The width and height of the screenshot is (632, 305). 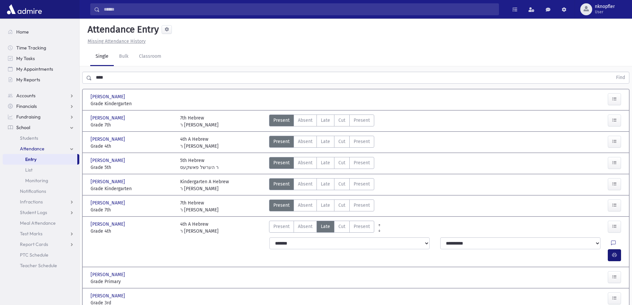 I want to click on span: Grade 5th, so click(x=132, y=167).